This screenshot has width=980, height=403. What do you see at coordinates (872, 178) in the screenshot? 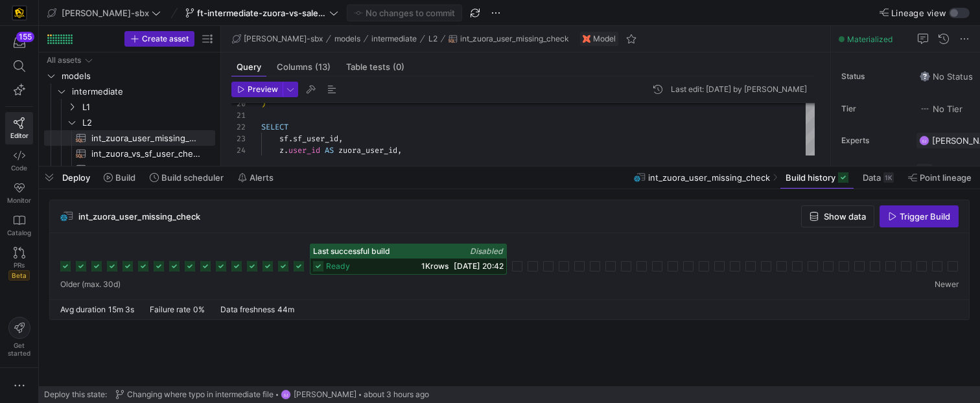
I see `span: Data` at bounding box center [872, 178].